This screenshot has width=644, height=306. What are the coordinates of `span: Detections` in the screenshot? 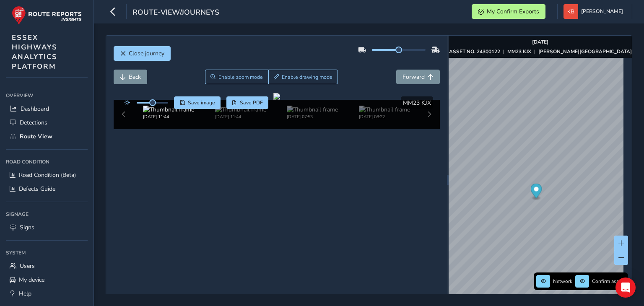 It's located at (34, 122).